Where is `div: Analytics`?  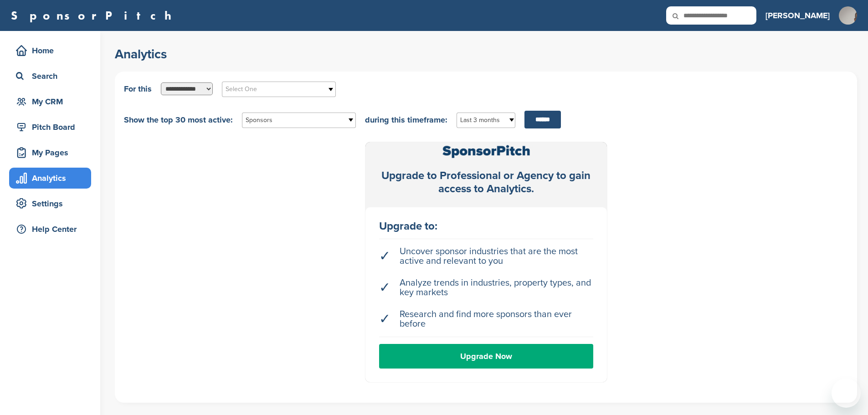 div: Analytics is located at coordinates (53, 178).